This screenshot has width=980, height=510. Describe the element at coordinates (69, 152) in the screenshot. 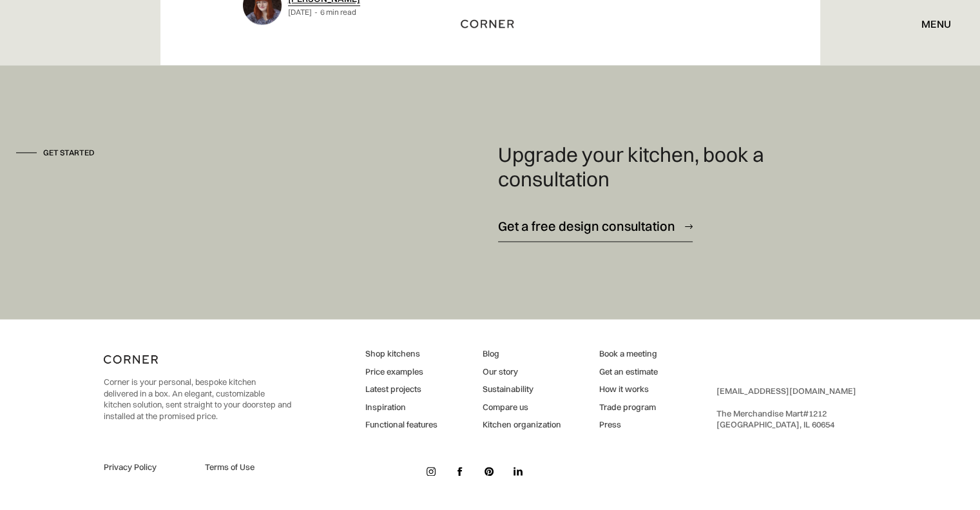

I see `div: Get started` at that location.